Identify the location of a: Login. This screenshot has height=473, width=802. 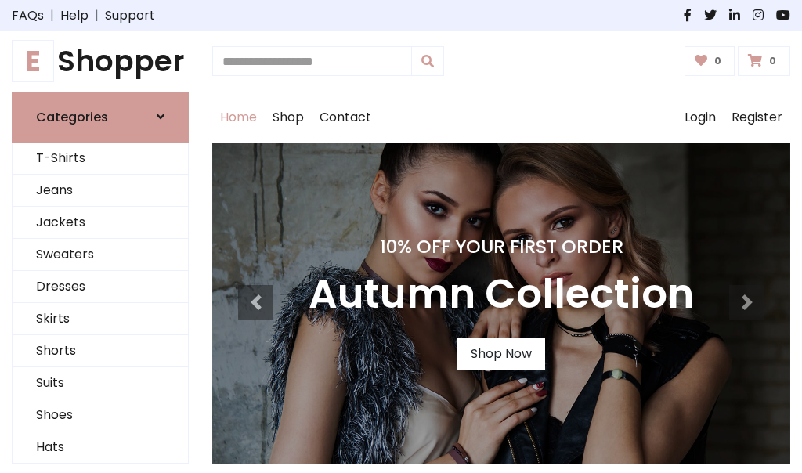
(700, 117).